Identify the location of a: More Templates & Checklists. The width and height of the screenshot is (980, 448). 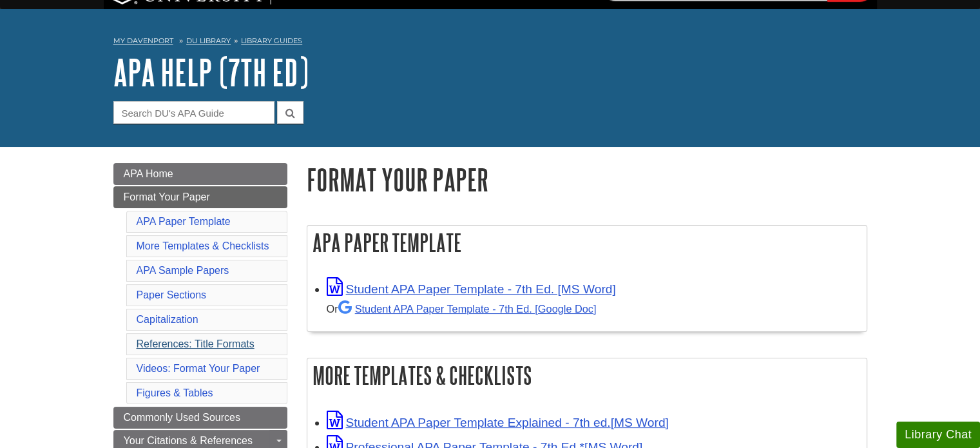
(203, 245).